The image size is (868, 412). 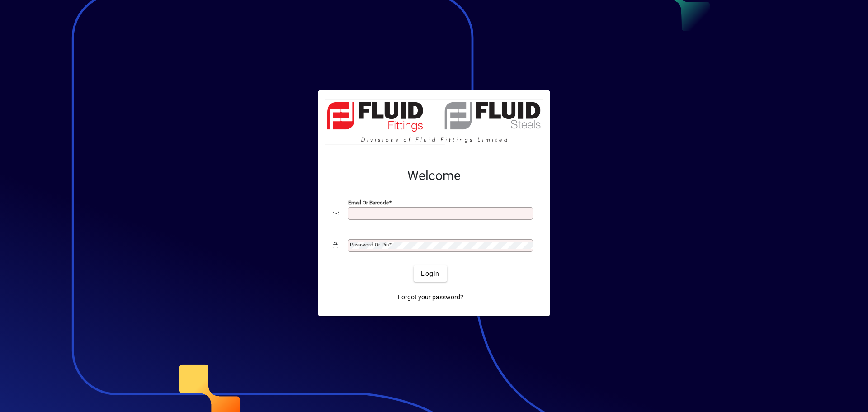 What do you see at coordinates (369, 244) in the screenshot?
I see `mat-label: Password or Pin` at bounding box center [369, 244].